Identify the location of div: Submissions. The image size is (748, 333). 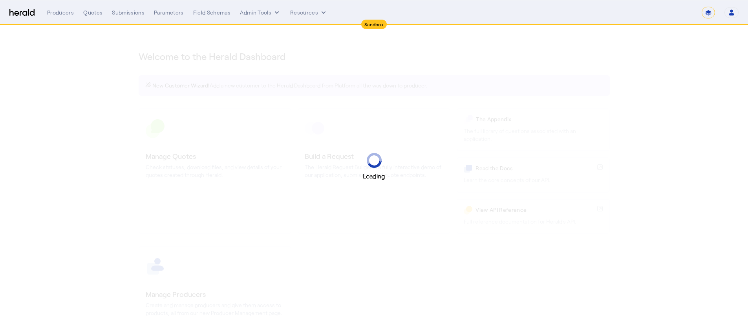
(128, 13).